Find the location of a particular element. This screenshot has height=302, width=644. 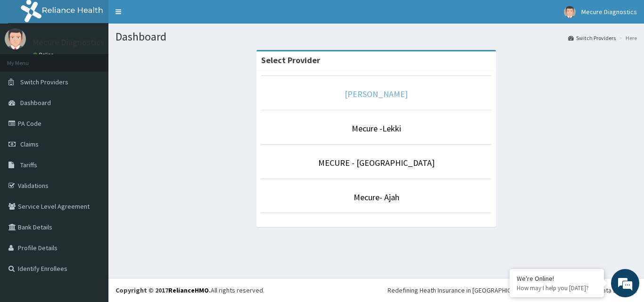

span: Dashboard is located at coordinates (35, 103).